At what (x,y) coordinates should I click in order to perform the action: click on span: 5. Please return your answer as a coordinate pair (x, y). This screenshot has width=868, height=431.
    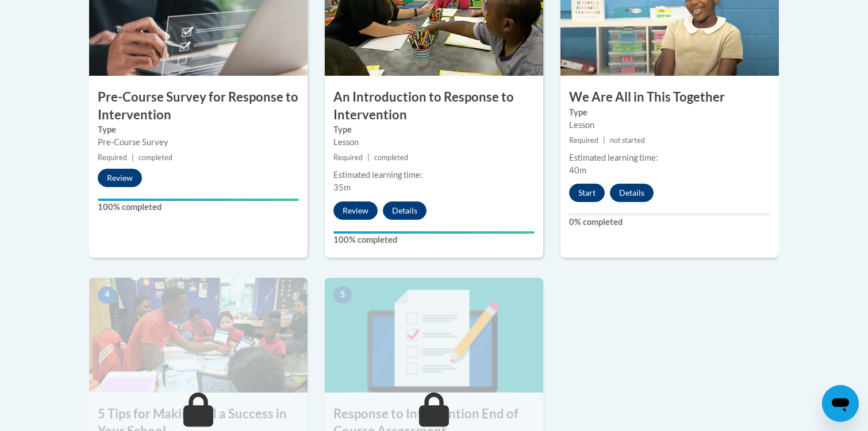
    Looking at the image, I should click on (343, 295).